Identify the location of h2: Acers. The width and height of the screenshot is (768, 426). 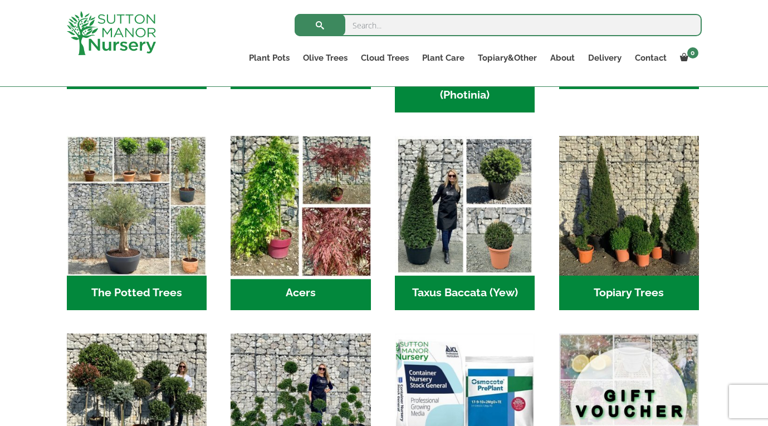
(300, 293).